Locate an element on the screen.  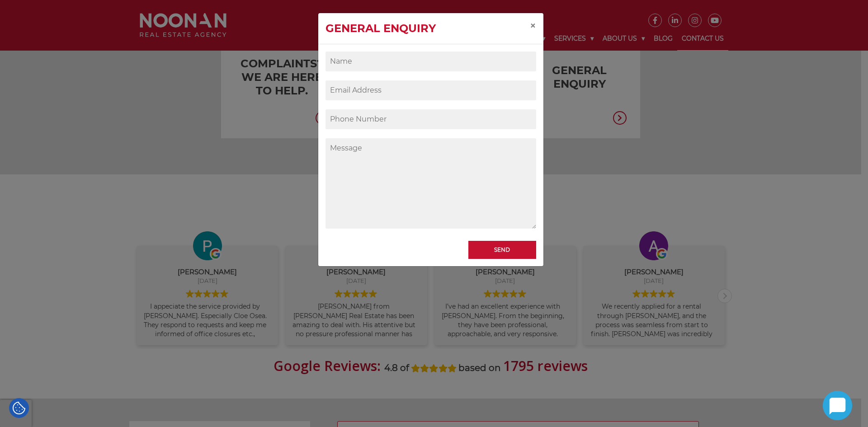
input: Name is located at coordinates (431, 62).